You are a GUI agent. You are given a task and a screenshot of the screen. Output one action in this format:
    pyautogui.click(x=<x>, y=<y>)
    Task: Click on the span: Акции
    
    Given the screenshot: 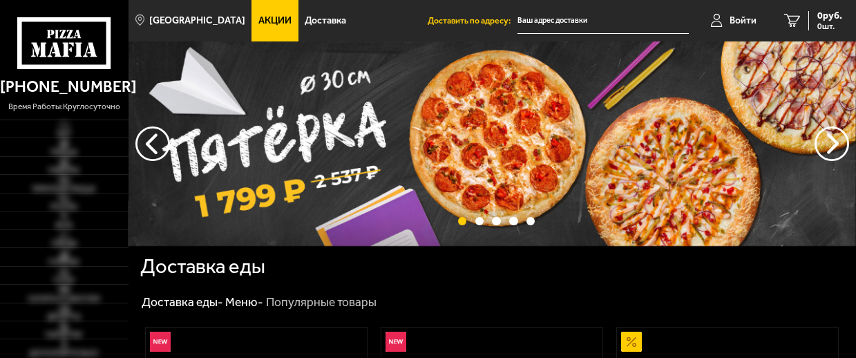 What is the action you would take?
    pyautogui.click(x=275, y=21)
    